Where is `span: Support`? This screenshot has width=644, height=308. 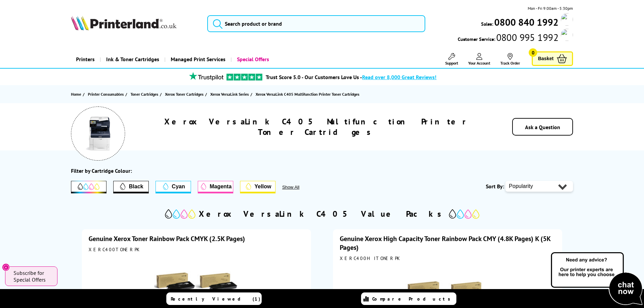 span: Support is located at coordinates (452, 63).